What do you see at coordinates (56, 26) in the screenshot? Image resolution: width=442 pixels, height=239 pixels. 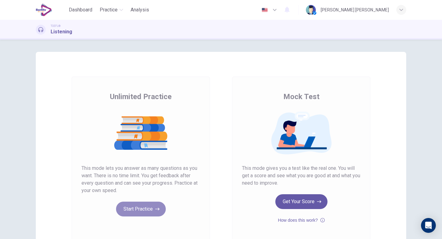 I see `span: TOEFL®` at bounding box center [56, 26].